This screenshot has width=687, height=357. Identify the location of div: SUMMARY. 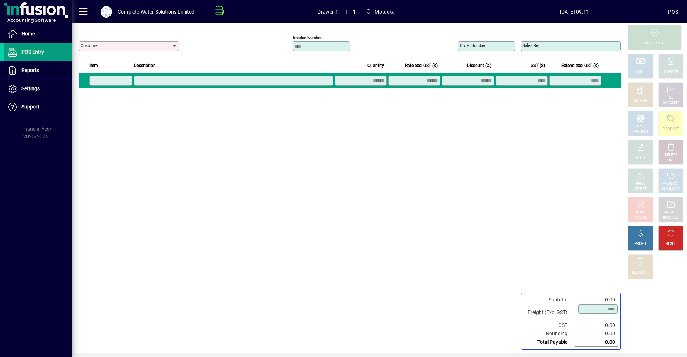
(671, 189).